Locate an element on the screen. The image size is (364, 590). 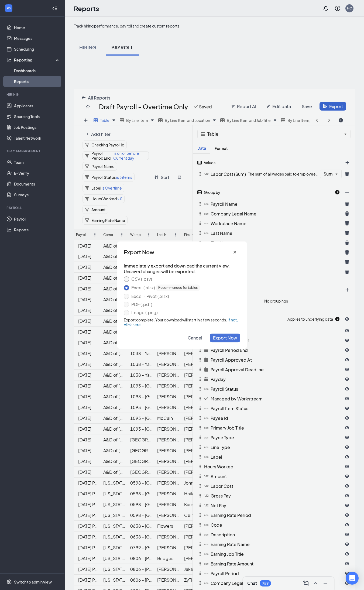
span: Immediately export and download the current view. Unsaved changes will be exported. is located at coordinates (182, 269).